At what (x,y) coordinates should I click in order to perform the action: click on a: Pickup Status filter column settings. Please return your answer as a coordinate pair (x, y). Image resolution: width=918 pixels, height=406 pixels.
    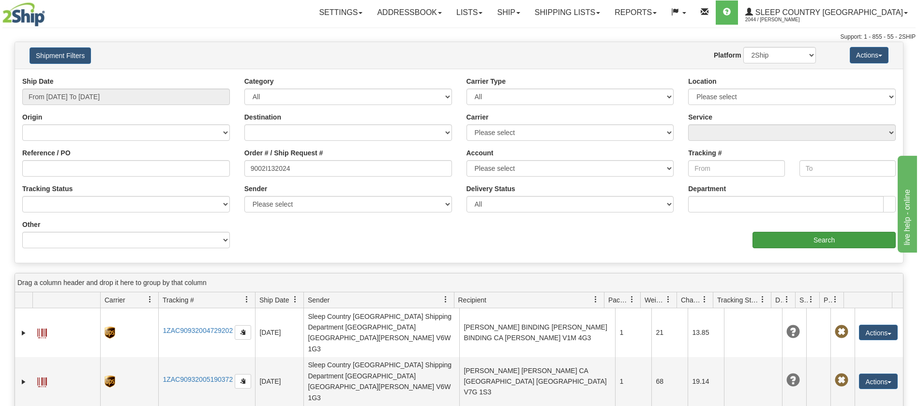
    Looking at the image, I should click on (835, 300).